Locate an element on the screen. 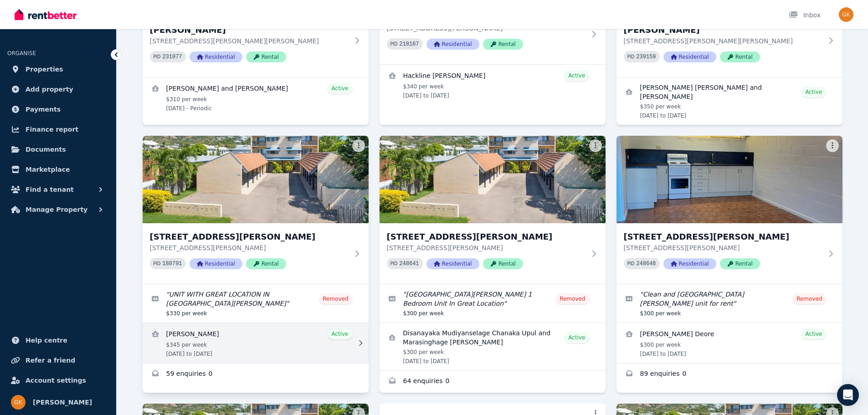 This screenshot has height=415, width=868. span: Help centre is located at coordinates (46, 341).